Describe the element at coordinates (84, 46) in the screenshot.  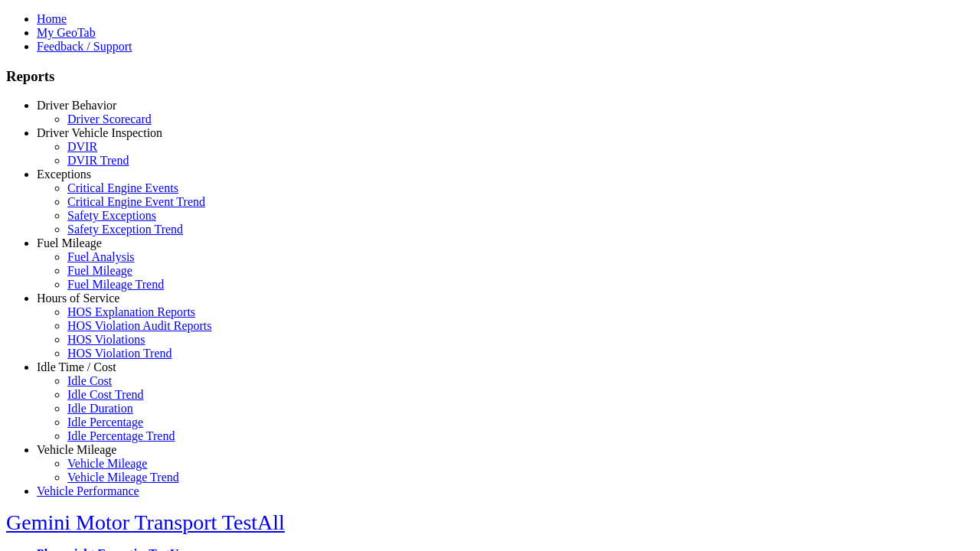
I see `a: Feedback / Support` at that location.